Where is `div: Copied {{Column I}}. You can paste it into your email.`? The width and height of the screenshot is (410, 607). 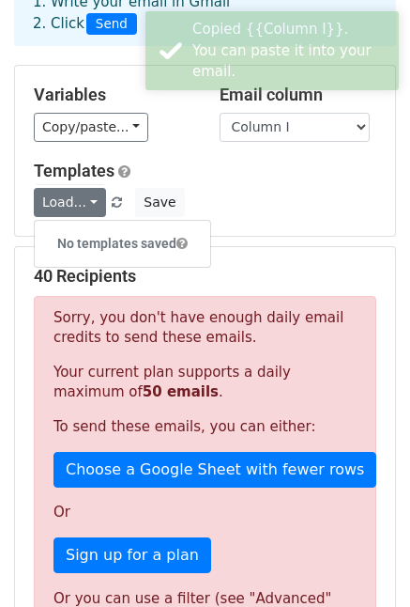 div: Copied {{Column I}}. You can paste it into your email. is located at coordinates (292, 51).